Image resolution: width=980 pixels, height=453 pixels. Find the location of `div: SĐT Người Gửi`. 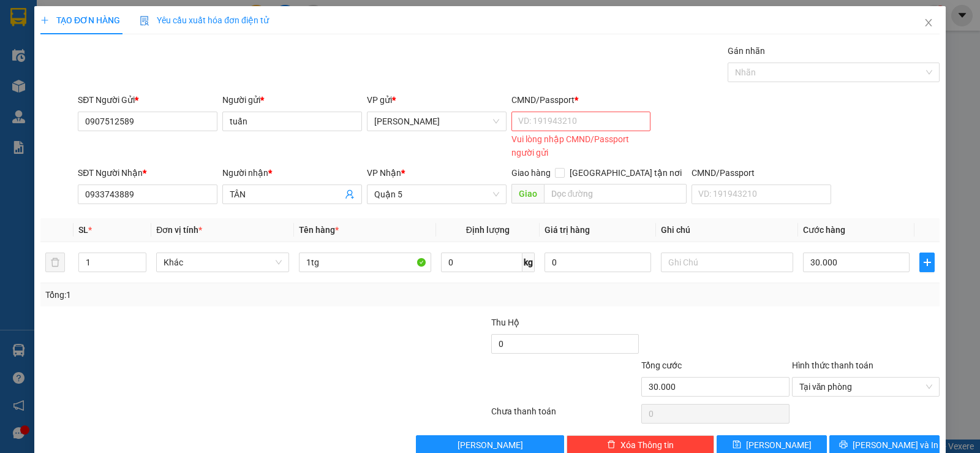

div: SĐT Người Gửi is located at coordinates (148, 100).